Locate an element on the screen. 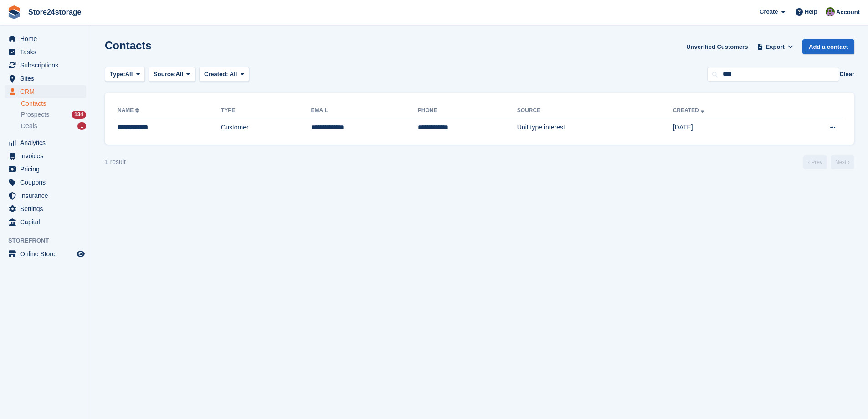  span: Home is located at coordinates (47, 39).